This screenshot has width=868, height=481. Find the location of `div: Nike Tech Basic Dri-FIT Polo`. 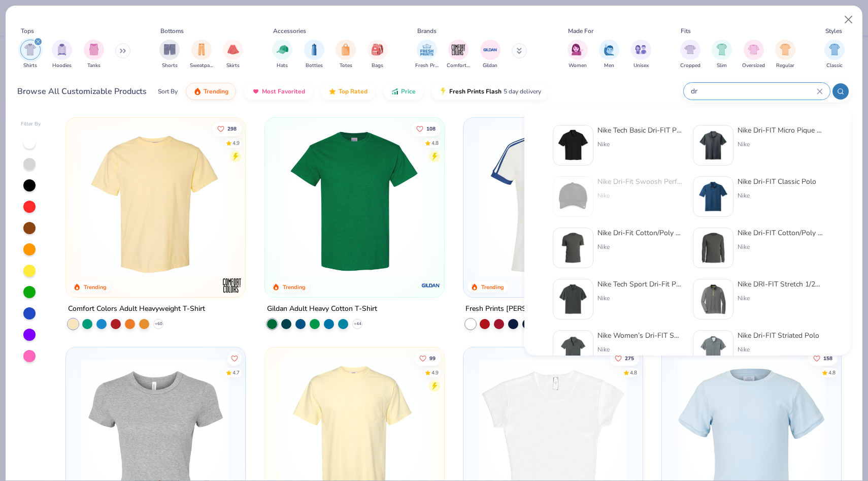

div: Nike Tech Basic Dri-FIT Polo is located at coordinates (640, 130).